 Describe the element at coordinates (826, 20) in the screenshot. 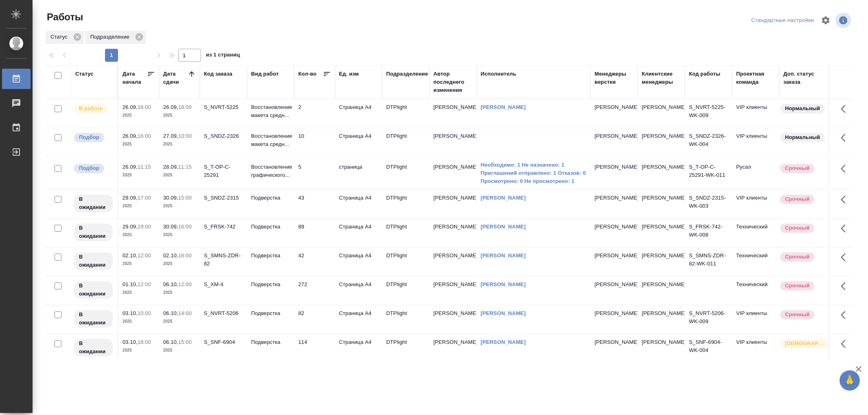

I see `span: Настроить таблицу` at that location.